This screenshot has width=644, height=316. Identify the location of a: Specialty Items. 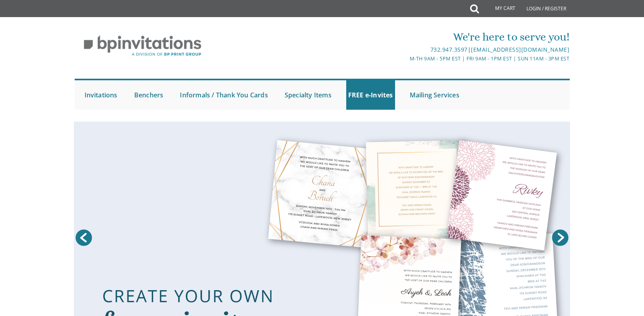
(308, 95).